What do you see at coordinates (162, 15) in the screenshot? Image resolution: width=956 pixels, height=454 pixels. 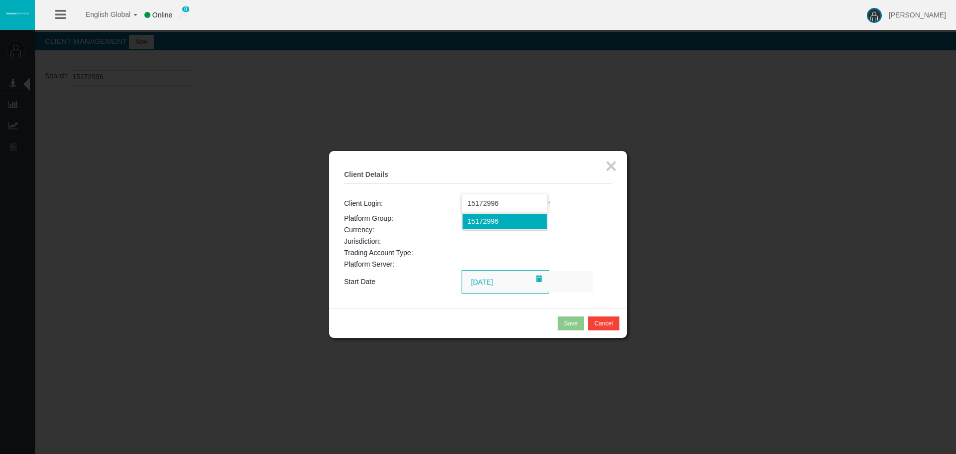 I see `span: Online` at bounding box center [162, 15].